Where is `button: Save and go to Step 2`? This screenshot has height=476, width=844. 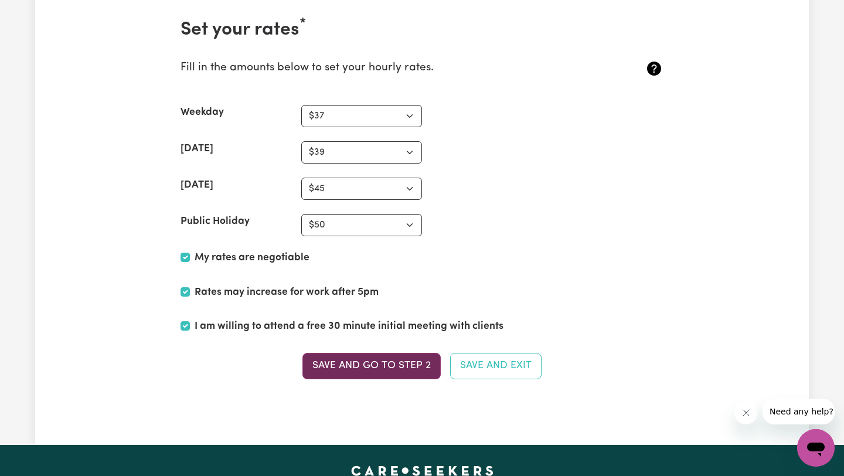
button: Save and go to Step 2 is located at coordinates (372, 366).